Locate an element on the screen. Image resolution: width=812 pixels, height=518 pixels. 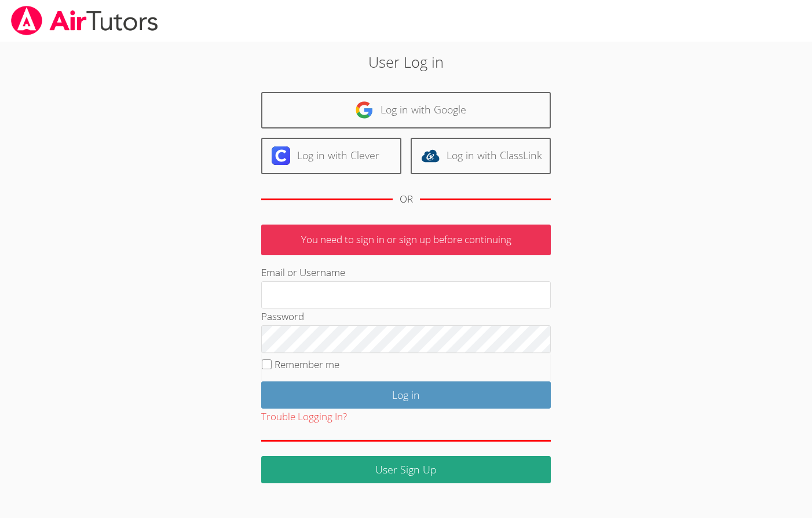
label: Remember me is located at coordinates (307, 364).